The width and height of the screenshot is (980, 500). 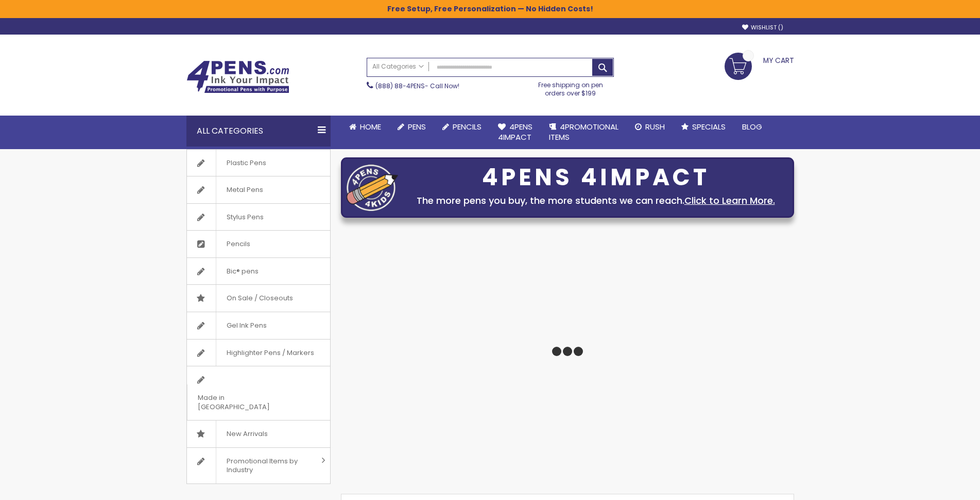 I want to click on a: All Categories, so click(x=398, y=67).